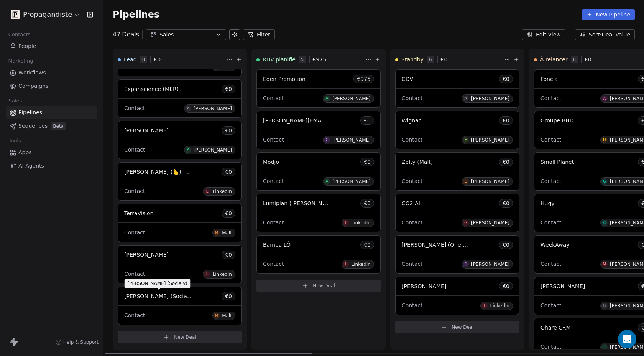 This screenshot has width=644, height=356. Describe the element at coordinates (180, 337) in the screenshot. I see `button: New Deal` at that location.